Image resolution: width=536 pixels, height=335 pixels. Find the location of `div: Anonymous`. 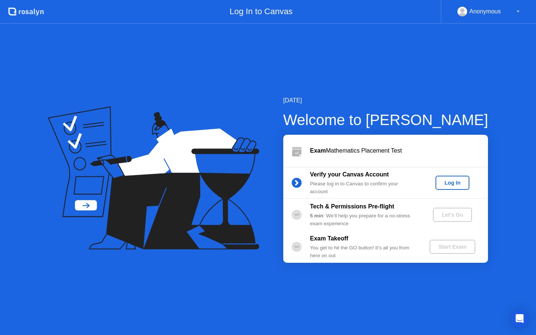

div: Anonymous is located at coordinates (485, 12).